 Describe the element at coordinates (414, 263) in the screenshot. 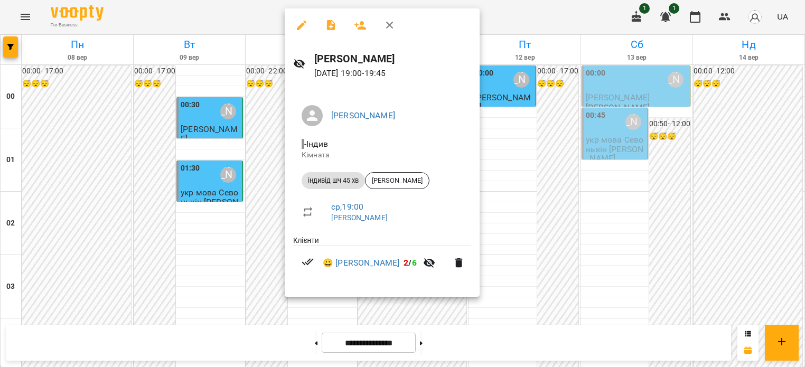

I see `span: 6` at that location.